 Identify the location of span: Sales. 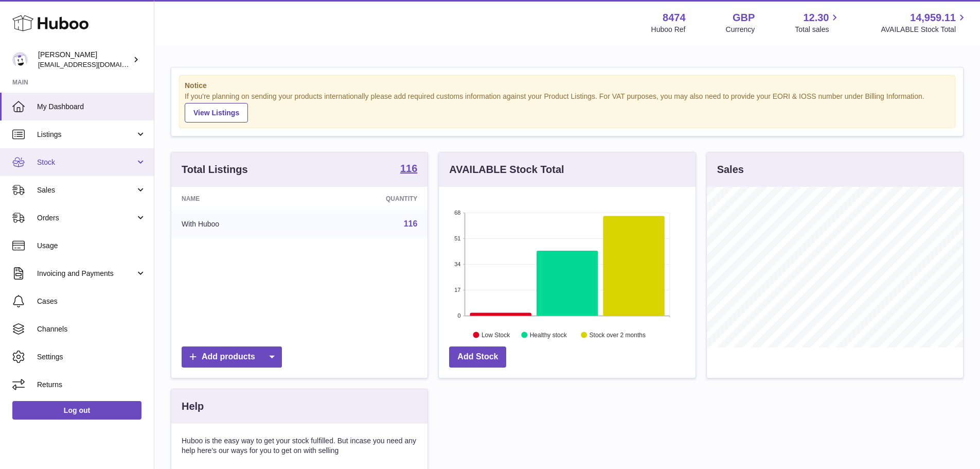
(86, 190).